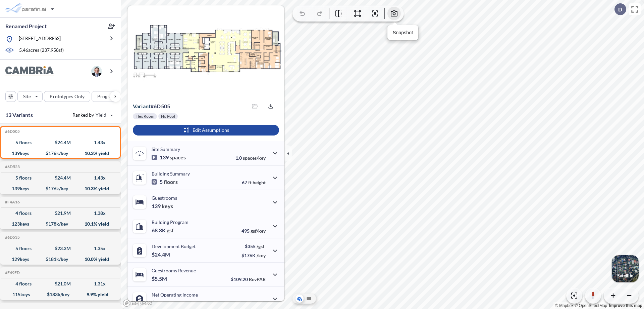 This screenshot has height=309, width=644. I want to click on p: $5.5M, so click(159, 279).